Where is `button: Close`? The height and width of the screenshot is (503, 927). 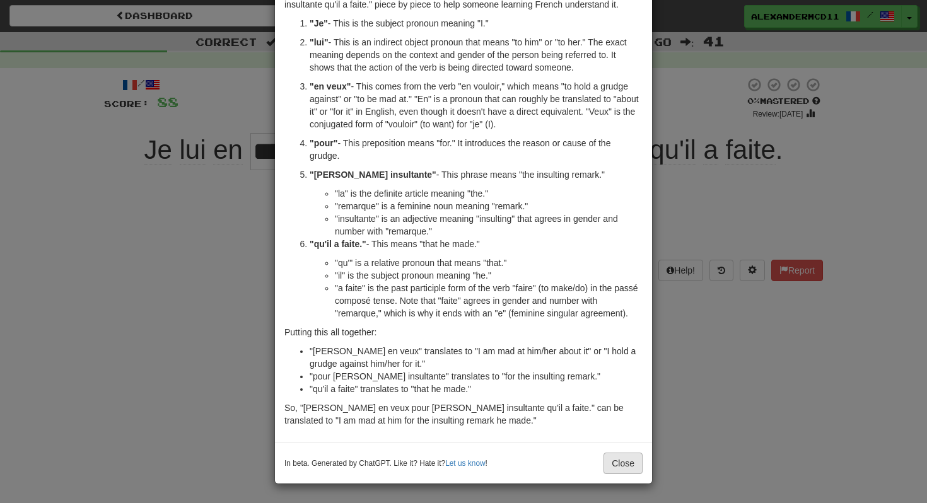 button: Close is located at coordinates (623, 464).